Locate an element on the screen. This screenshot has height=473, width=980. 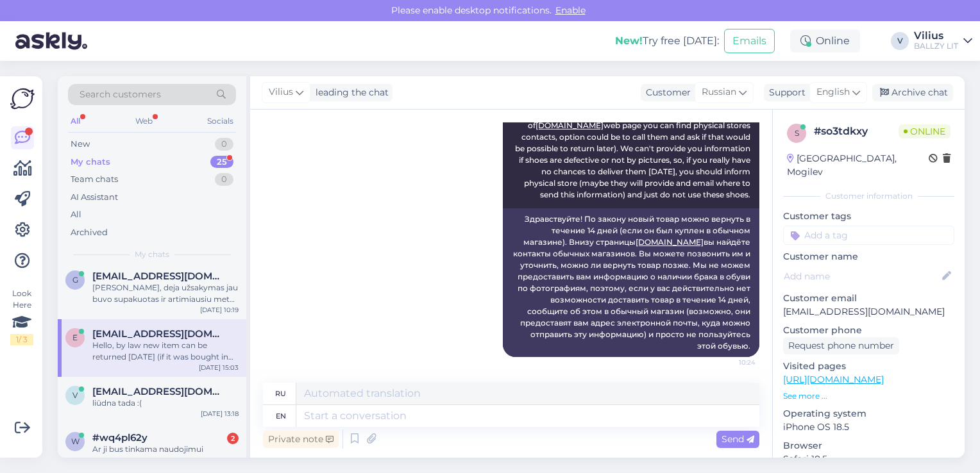
img: Askly Logo is located at coordinates (23, 98).